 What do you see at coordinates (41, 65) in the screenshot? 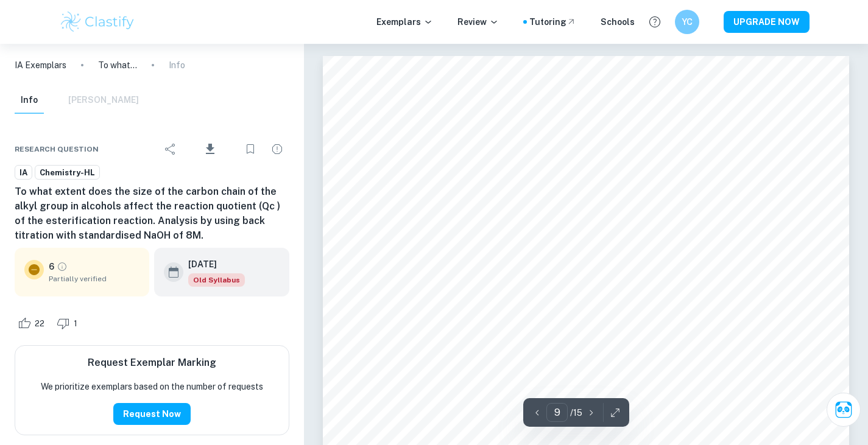
I see `a: IA Exemplars` at bounding box center [41, 65].